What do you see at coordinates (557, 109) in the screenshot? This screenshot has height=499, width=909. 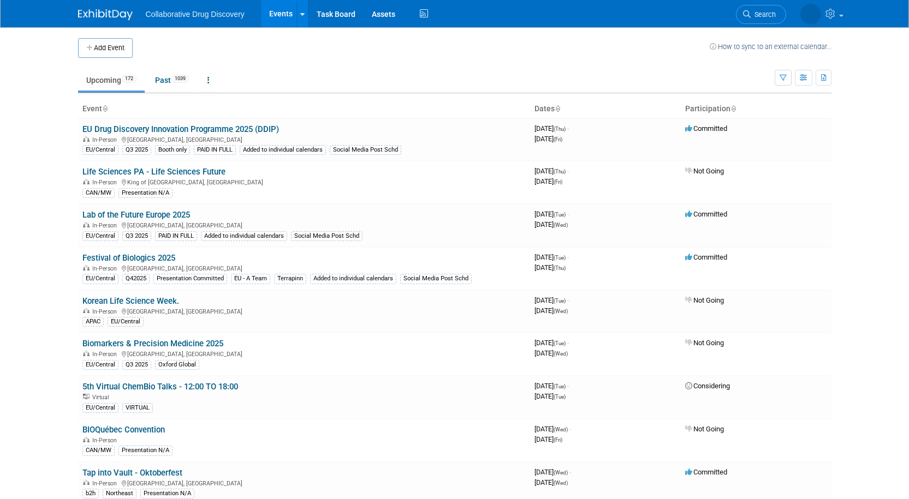 I see `a: Sort by Start Date` at bounding box center [557, 109].